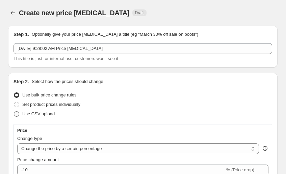  I want to click on button: Price change jobs, so click(13, 13).